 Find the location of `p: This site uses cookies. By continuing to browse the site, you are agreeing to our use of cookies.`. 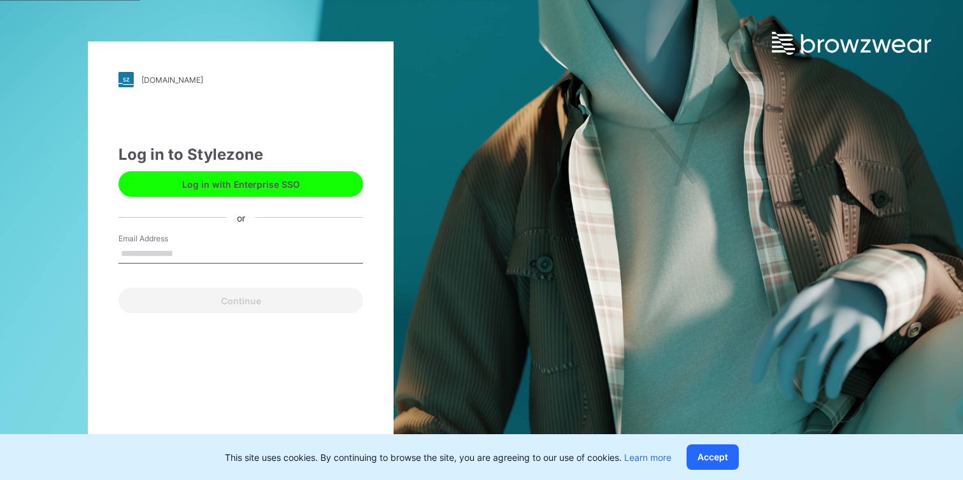

p: This site uses cookies. By continuing to browse the site, you are agreeing to our use of cookies. is located at coordinates (448, 458).